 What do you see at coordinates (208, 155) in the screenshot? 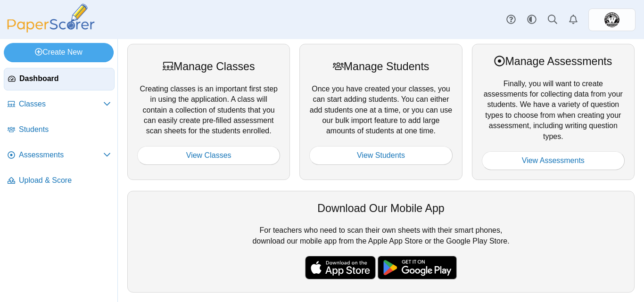
I see `a: View Classes` at bounding box center [208, 155].